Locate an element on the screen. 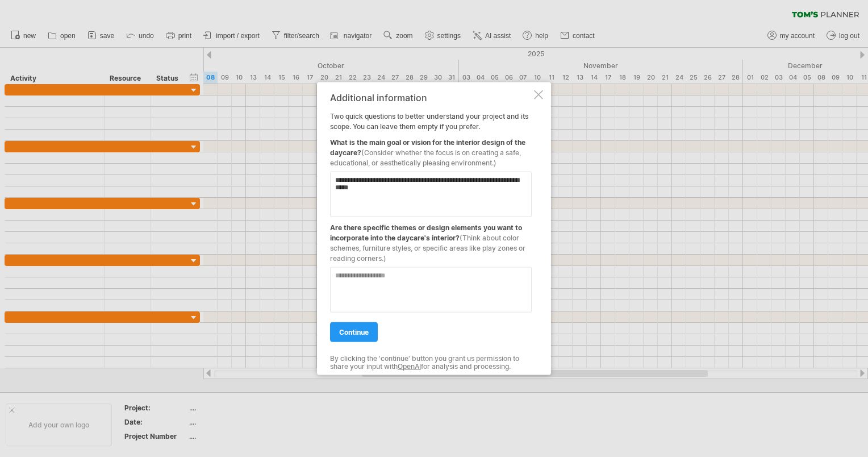  div: By clicking the 'continue' button you grant us permission to share your input with for analysis a... is located at coordinates (430, 363).